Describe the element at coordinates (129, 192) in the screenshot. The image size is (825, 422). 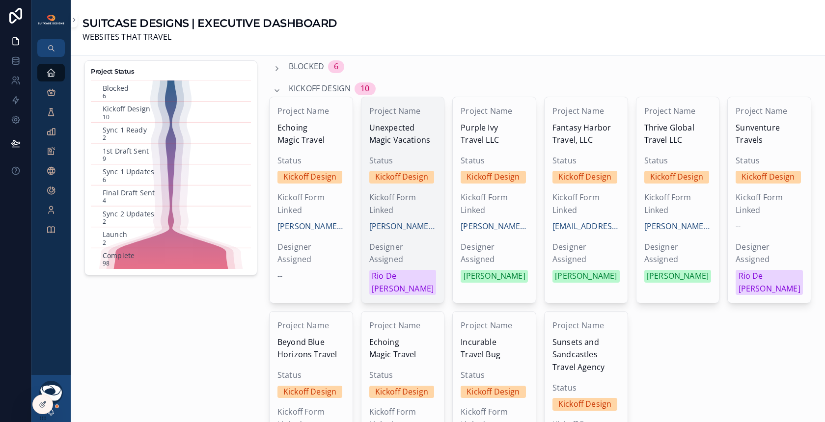
I see `text: Final Draft Sent` at that location.